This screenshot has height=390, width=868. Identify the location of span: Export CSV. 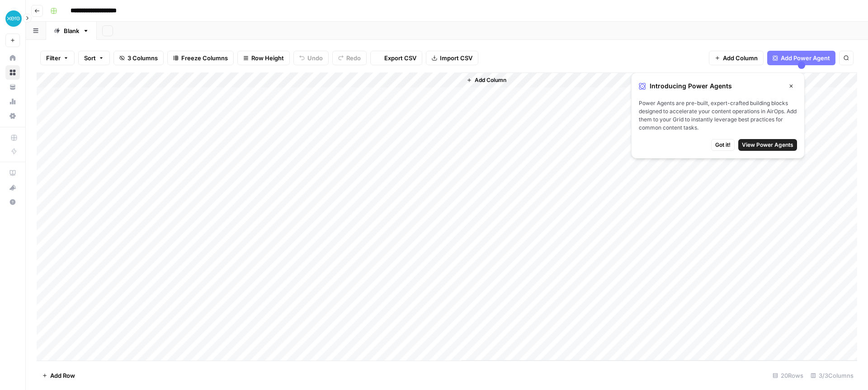
(400, 58).